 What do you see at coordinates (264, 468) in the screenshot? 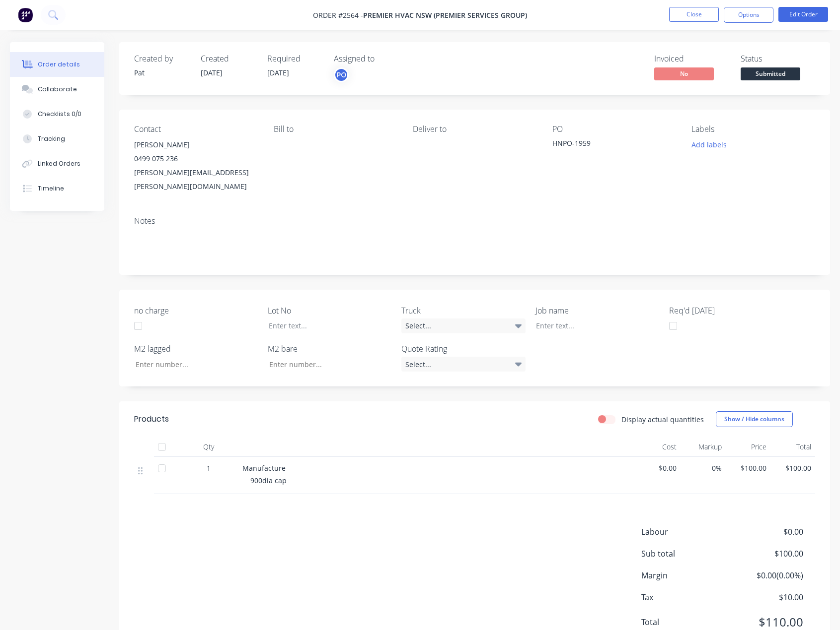
I see `span: Manufacture` at bounding box center [264, 468].